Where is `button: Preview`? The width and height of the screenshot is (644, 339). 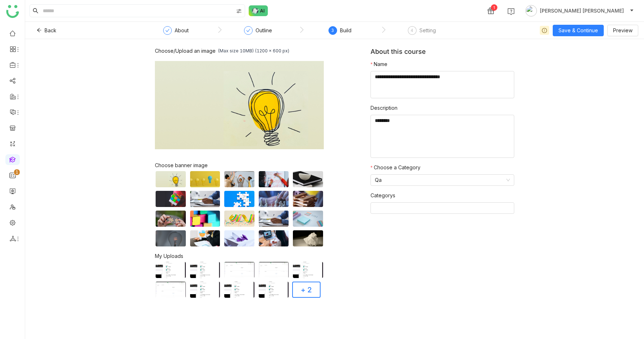 button: Preview is located at coordinates (623, 30).